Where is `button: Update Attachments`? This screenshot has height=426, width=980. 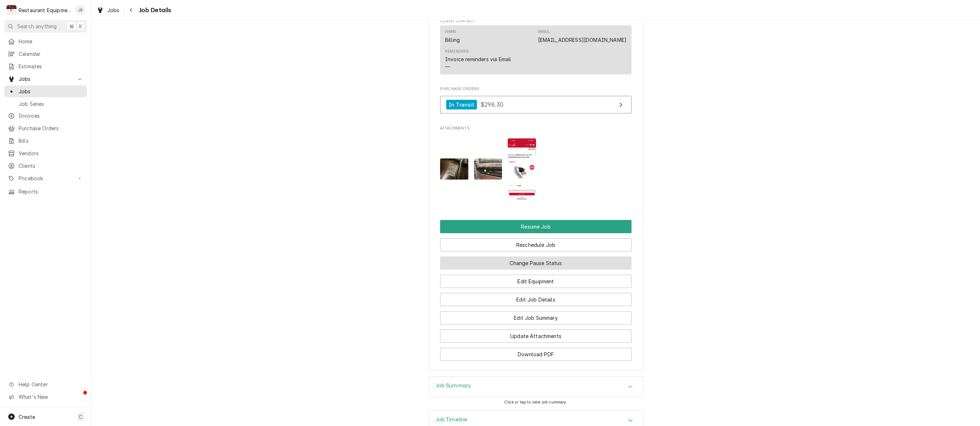
button: Update Attachments is located at coordinates (536, 336).